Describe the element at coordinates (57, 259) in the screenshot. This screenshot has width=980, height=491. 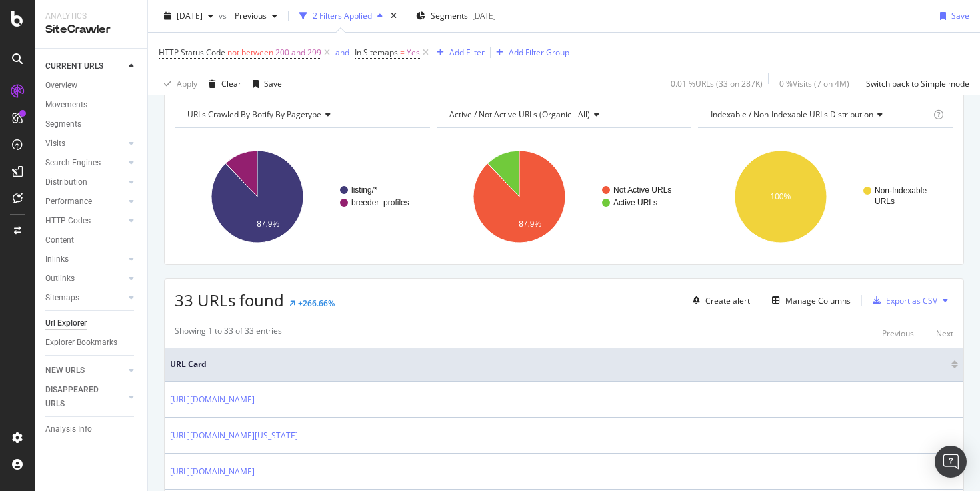
I see `div: Inlinks` at that location.